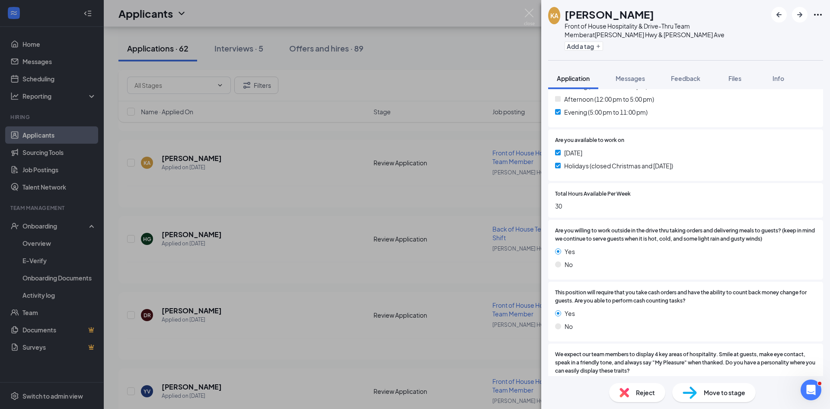 Image resolution: width=830 pixels, height=409 pixels. I want to click on span: Evening (5:00 pm to 11:00 pm), so click(606, 112).